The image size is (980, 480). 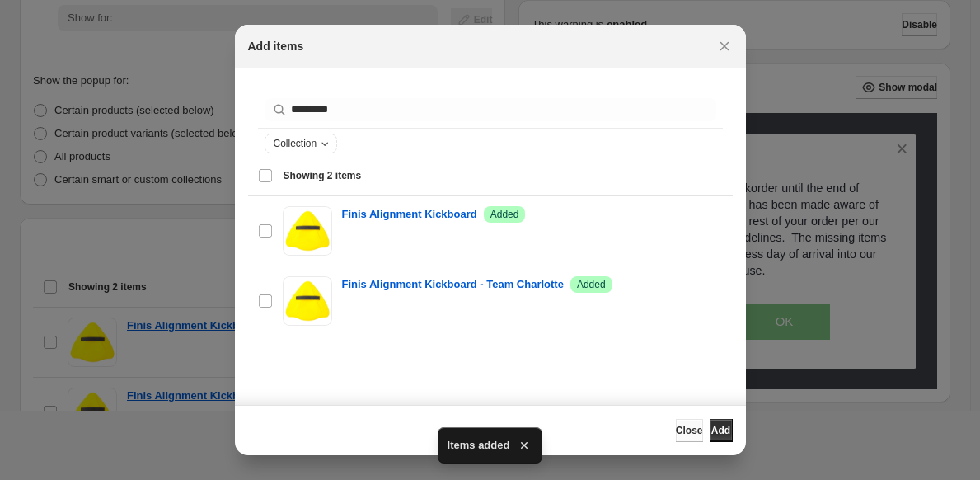 What do you see at coordinates (410, 214) in the screenshot?
I see `p: Finis Alignment Kickboard` at bounding box center [410, 214].